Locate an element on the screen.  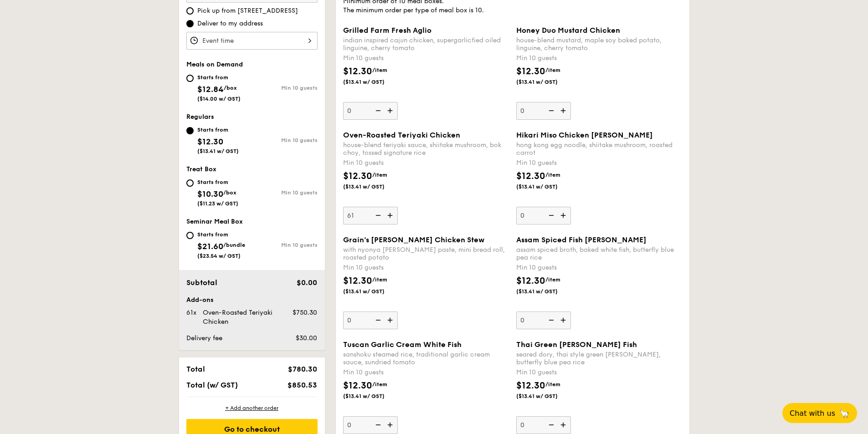
span: Seminar Meal Box is located at coordinates (215, 222).